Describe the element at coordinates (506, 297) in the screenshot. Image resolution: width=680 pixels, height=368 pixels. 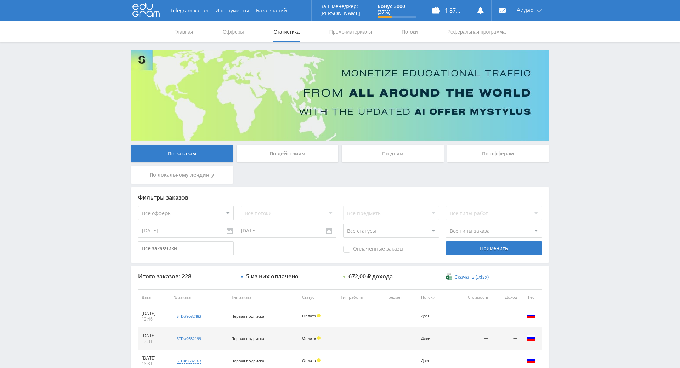
I see `th: Доход` at that location.